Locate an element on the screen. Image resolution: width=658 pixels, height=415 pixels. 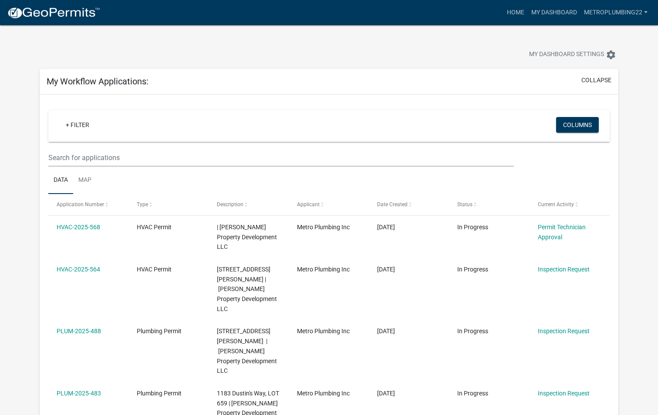
datatable-header-cell: Type is located at coordinates (168, 205).